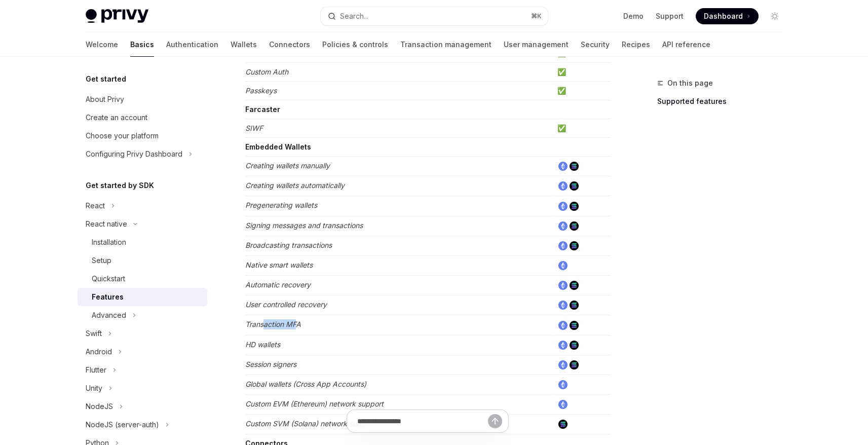  I want to click on div: Advanced, so click(109, 316).